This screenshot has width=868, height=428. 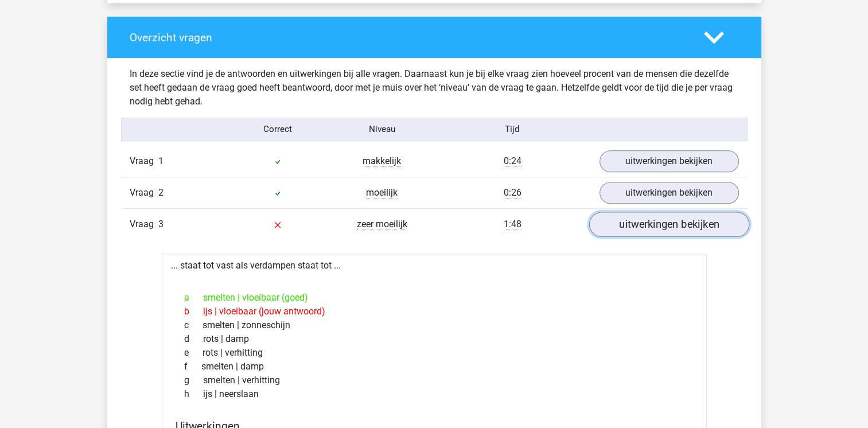 What do you see at coordinates (434, 326) in the screenshot?
I see `div: smelten | zonneschijn` at bounding box center [434, 326].